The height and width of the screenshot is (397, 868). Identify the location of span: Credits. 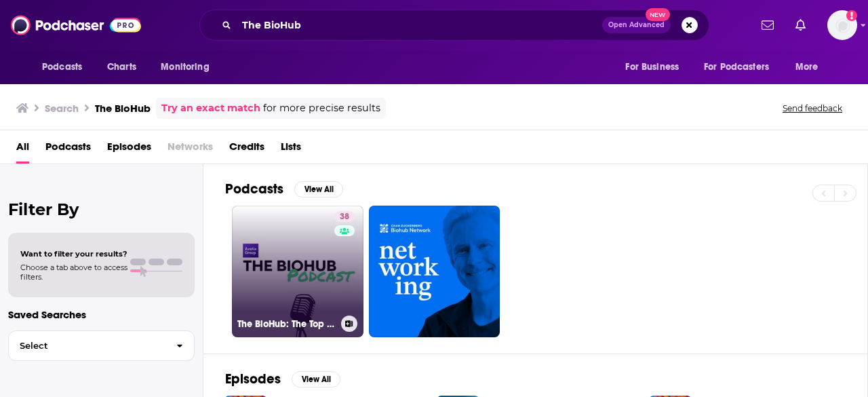
(247, 149).